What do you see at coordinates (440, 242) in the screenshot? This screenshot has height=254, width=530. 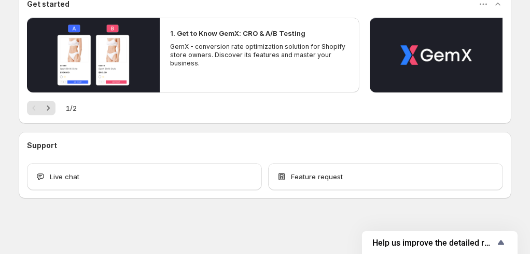 I see `button: Show survey - Help us improve the detailed report for A/B campaigns` at bounding box center [440, 242].